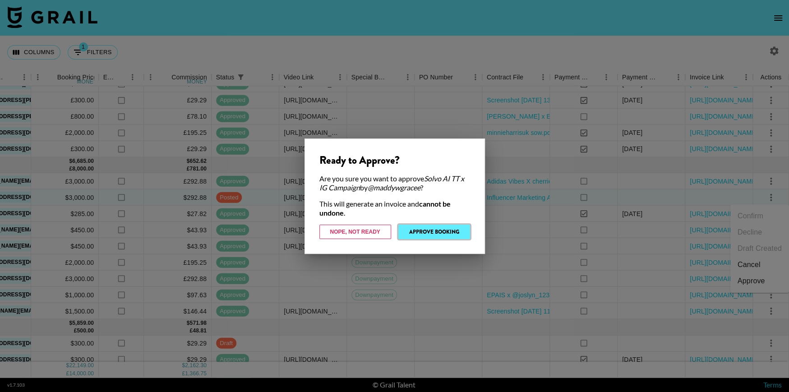 The height and width of the screenshot is (392, 789). I want to click on em: @ maddywgracee, so click(394, 187).